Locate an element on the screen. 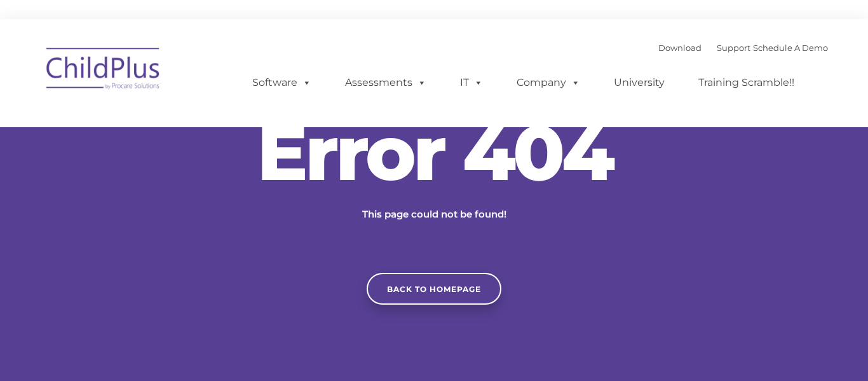 The image size is (868, 381). a: Download is located at coordinates (680, 48).